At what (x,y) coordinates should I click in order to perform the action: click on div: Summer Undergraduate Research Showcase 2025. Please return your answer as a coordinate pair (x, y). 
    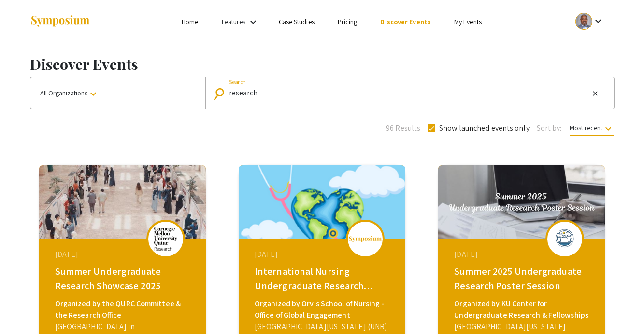
    Looking at the image, I should click on (124, 279).